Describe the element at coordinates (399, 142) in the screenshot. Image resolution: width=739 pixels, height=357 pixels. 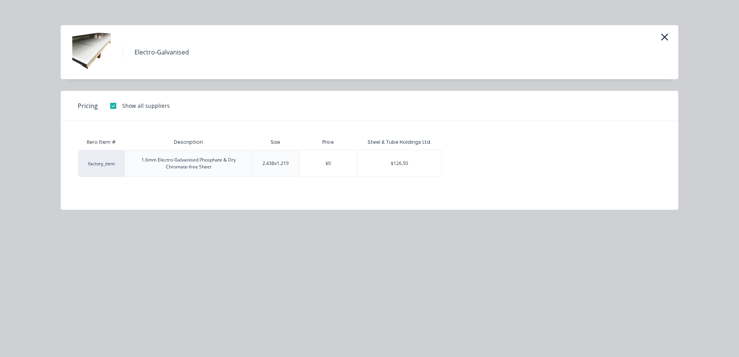
I see `div: Steel & Tube Holdings Ltd.` at that location.